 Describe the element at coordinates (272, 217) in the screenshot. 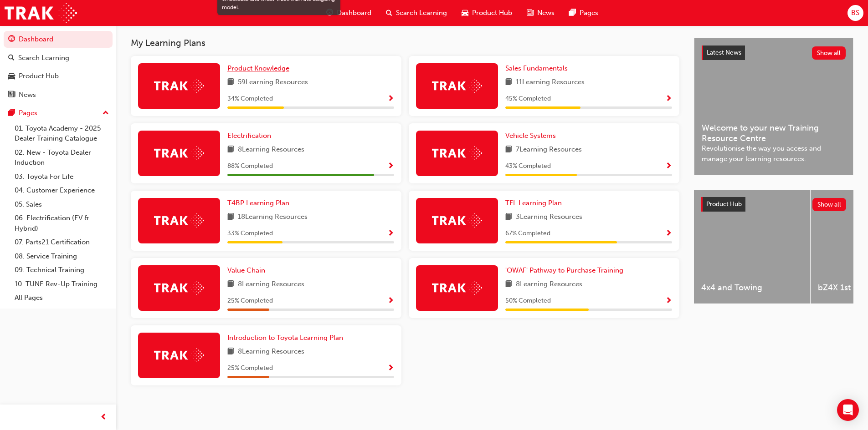

I see `span: 18 Learning Resources` at that location.